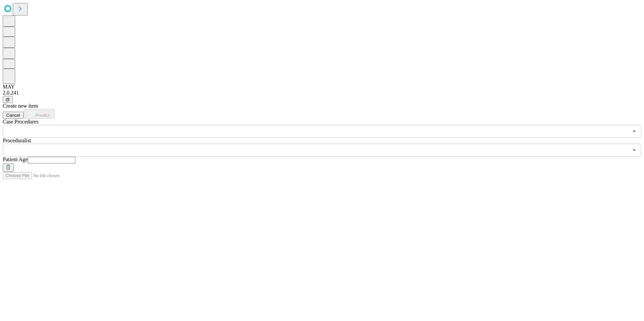 The height and width of the screenshot is (321, 644). What do you see at coordinates (39, 114) in the screenshot?
I see `button: Predict` at bounding box center [39, 114].